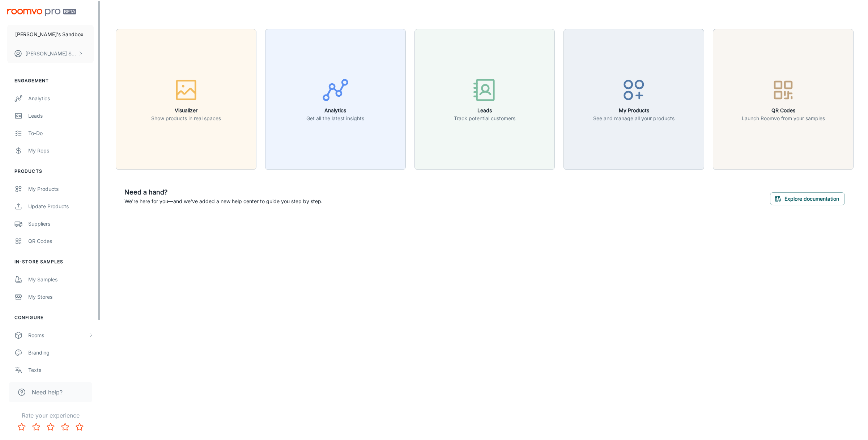 The image size is (868, 440). I want to click on button: Explore documentation, so click(808, 198).